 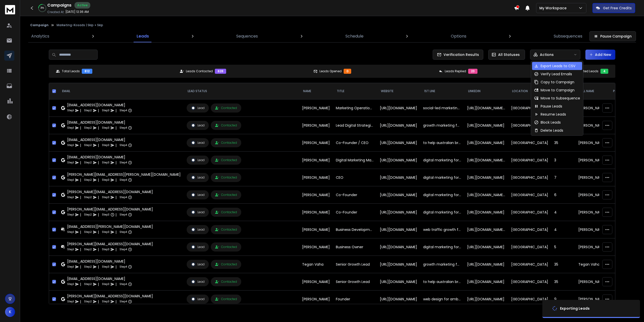 I want to click on button: K, so click(x=10, y=312).